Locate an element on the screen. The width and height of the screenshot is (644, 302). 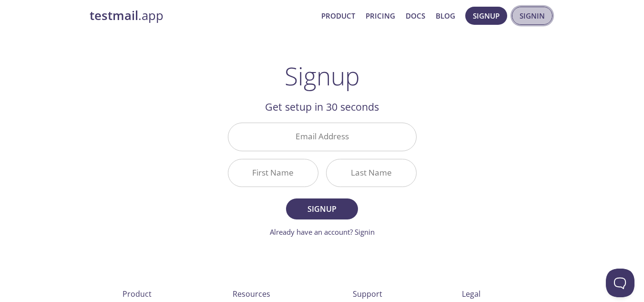
button: Signin is located at coordinates (532, 16).